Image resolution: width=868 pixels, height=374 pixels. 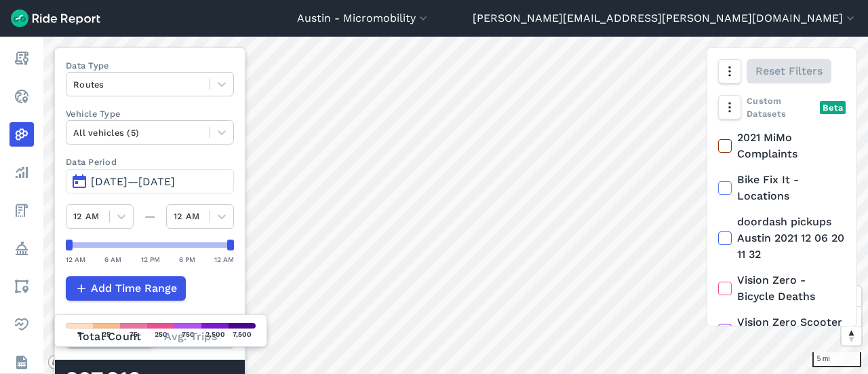 I want to click on a: Policy, so click(x=22, y=249).